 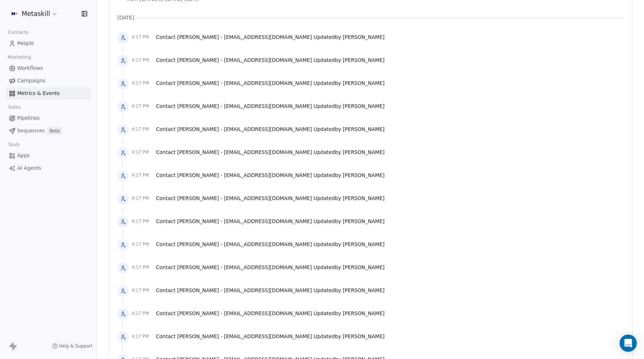 What do you see at coordinates (29, 168) in the screenshot?
I see `span: AI Agents` at bounding box center [29, 168].